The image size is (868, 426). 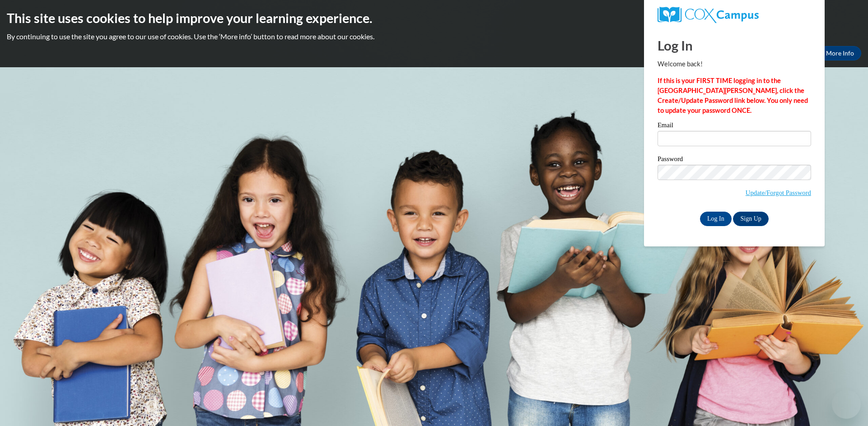 What do you see at coordinates (708, 15) in the screenshot?
I see `img: COX Campus` at bounding box center [708, 15].